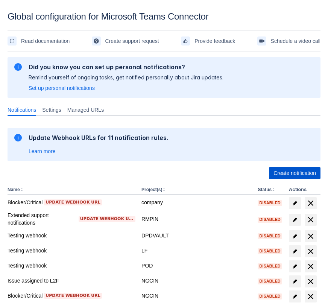 The width and height of the screenshot is (328, 304). What do you see at coordinates (196, 265) in the screenshot?
I see `div: POD` at bounding box center [196, 265].